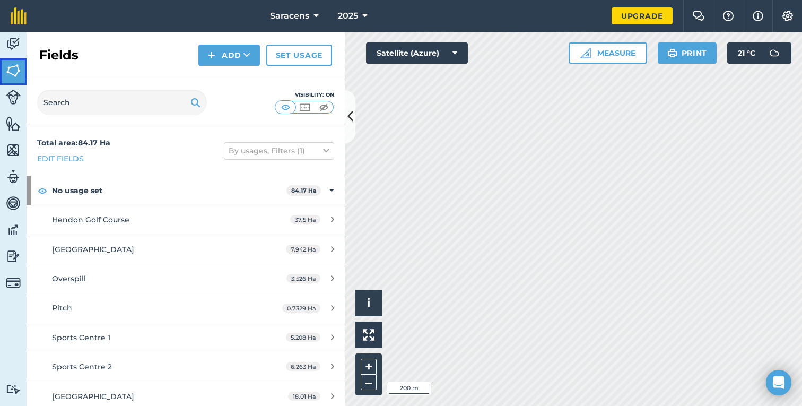 The image size is (802, 406). What do you see at coordinates (91, 219) in the screenshot?
I see `span: Hendon Golf Course` at bounding box center [91, 219].